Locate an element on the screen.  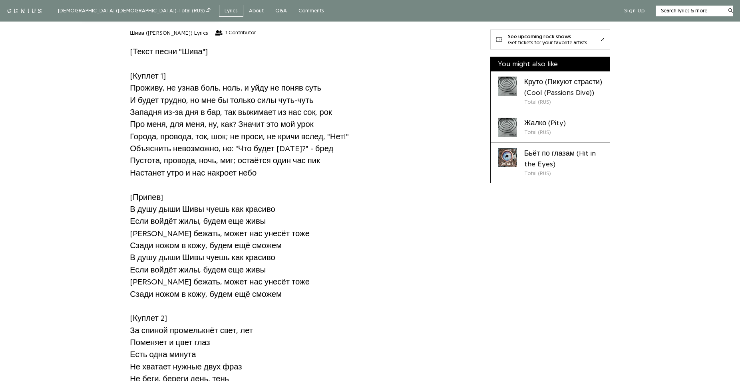
input: Search lyrics & more is located at coordinates (689, 11).